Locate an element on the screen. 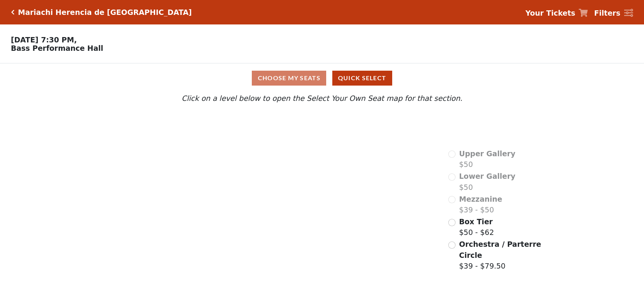 Image resolution: width=644 pixels, height=306 pixels. p: Click on a level below to open the Select Your Own Seat map for that section. is located at coordinates (322, 98).